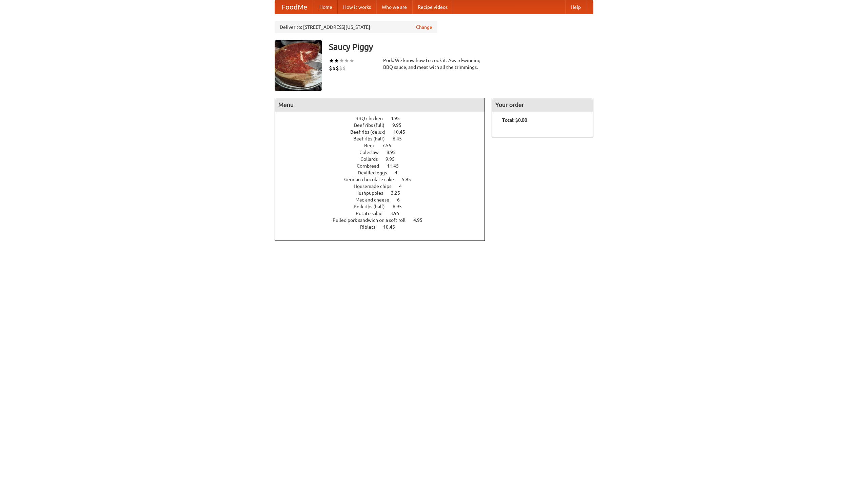 The height and width of the screenshot is (480, 868). What do you see at coordinates (394, 7) in the screenshot?
I see `a: Who we are` at bounding box center [394, 7].